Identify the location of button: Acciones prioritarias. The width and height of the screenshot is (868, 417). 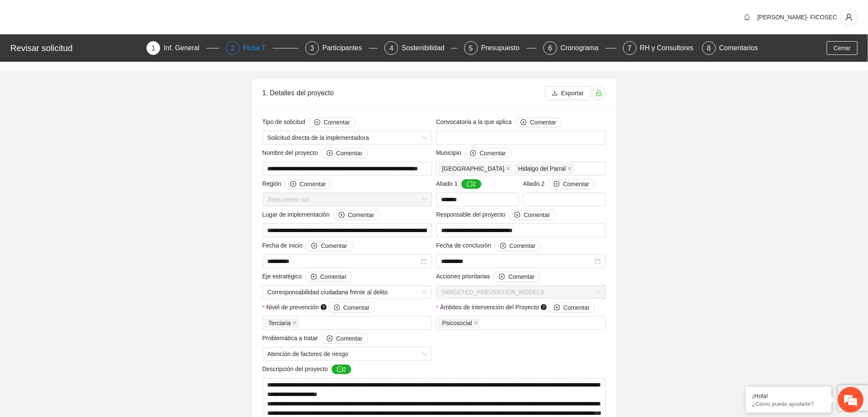
(517, 277).